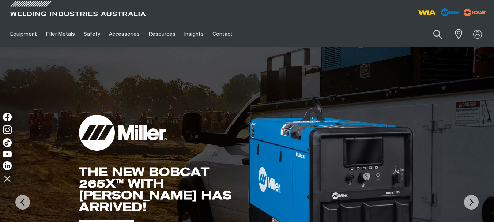  Describe the element at coordinates (23, 202) in the screenshot. I see `img: PrevArrow` at that location.